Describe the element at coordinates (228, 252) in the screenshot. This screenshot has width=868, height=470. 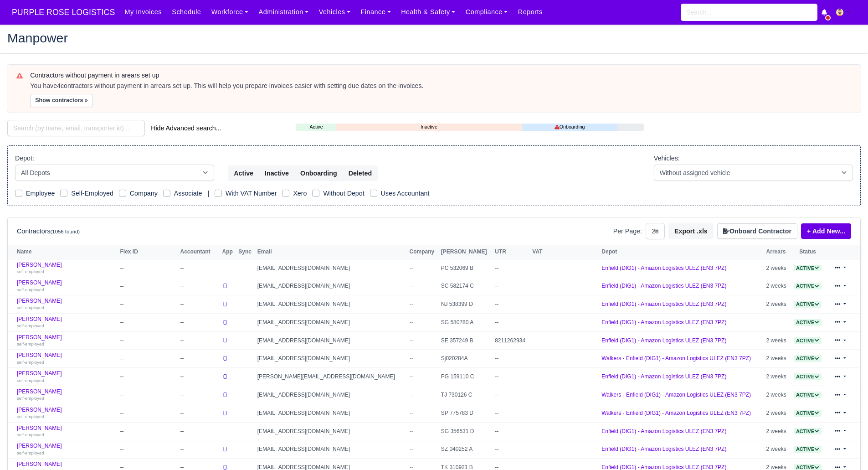
I see `th: App` at that location.